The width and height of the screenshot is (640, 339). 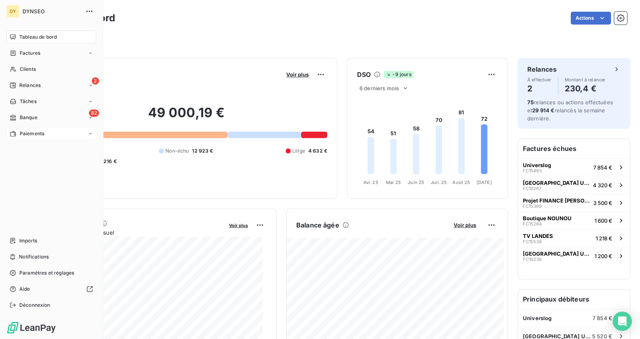 I want to click on span: 6 derniers mois, so click(x=379, y=88).